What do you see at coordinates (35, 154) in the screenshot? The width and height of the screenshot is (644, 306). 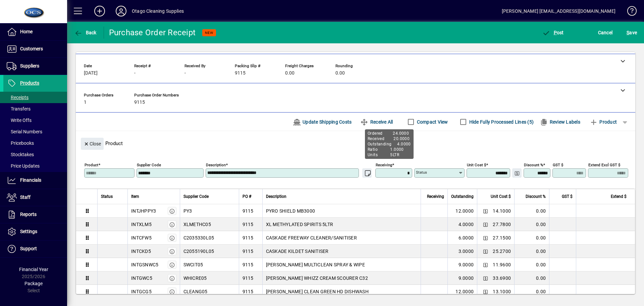 I see `a: Stocktakes` at bounding box center [35, 154].